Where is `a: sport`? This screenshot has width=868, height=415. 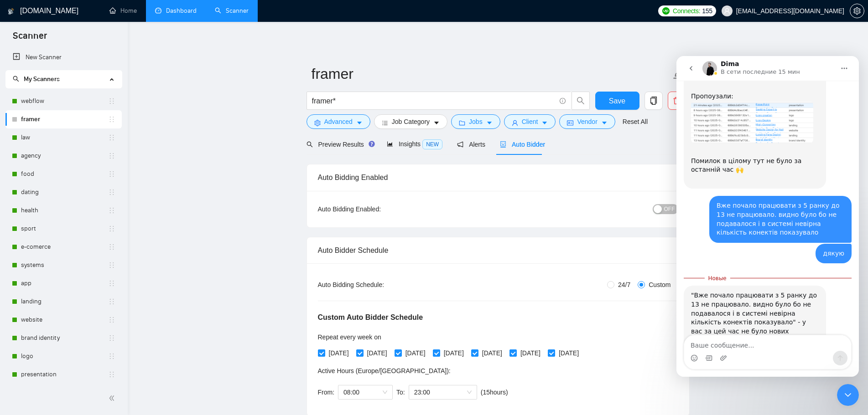
a: sport is located at coordinates (64, 229).